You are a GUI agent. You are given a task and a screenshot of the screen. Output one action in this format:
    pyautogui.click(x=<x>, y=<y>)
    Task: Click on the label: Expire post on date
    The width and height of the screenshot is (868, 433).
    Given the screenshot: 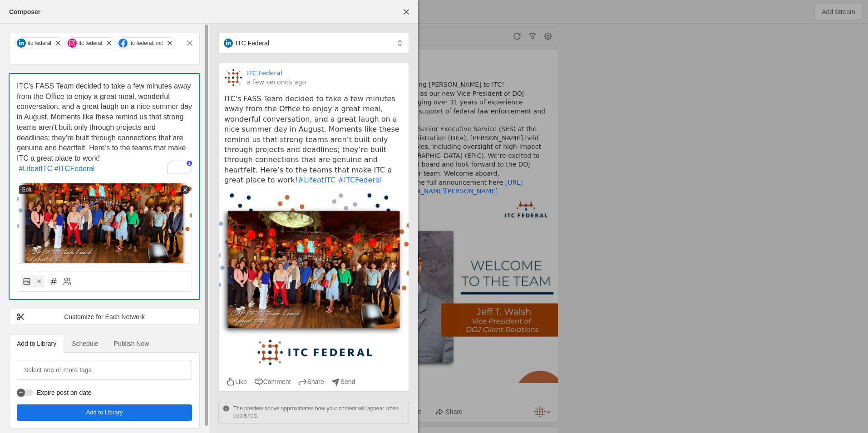 What is the action you would take?
    pyautogui.click(x=62, y=393)
    